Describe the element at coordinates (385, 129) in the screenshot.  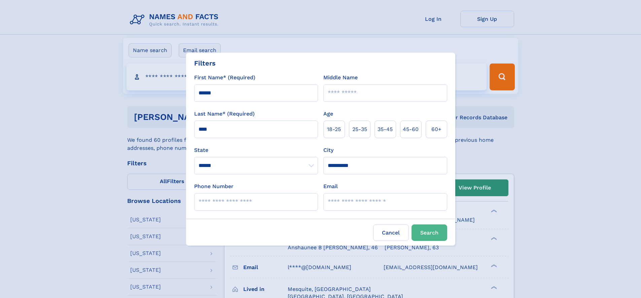
I see `span: 35‑45` at that location.